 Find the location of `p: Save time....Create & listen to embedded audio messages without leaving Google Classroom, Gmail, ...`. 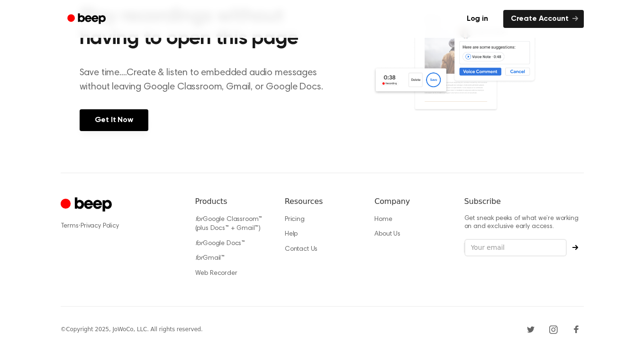

p: Save time....Create & listen to embedded audio messages without leaving Google Classroom, Gmail, ... is located at coordinates (207, 80).